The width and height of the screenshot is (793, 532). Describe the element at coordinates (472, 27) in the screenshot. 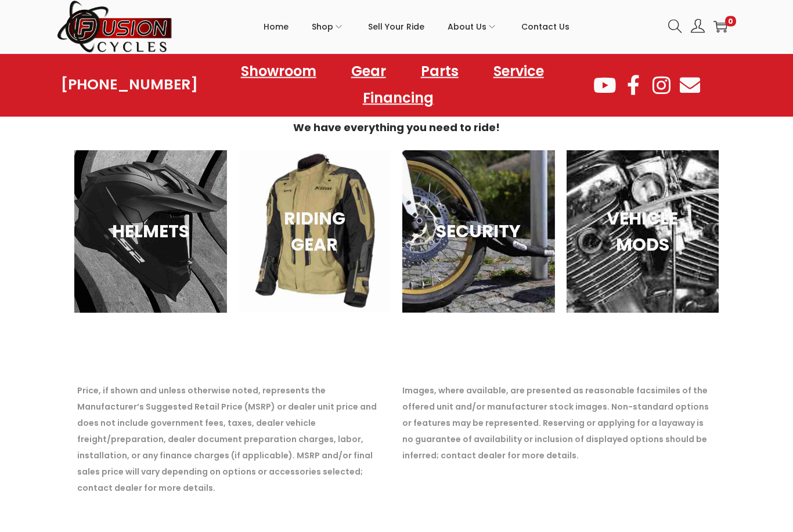

I see `a: About Us` at that location.